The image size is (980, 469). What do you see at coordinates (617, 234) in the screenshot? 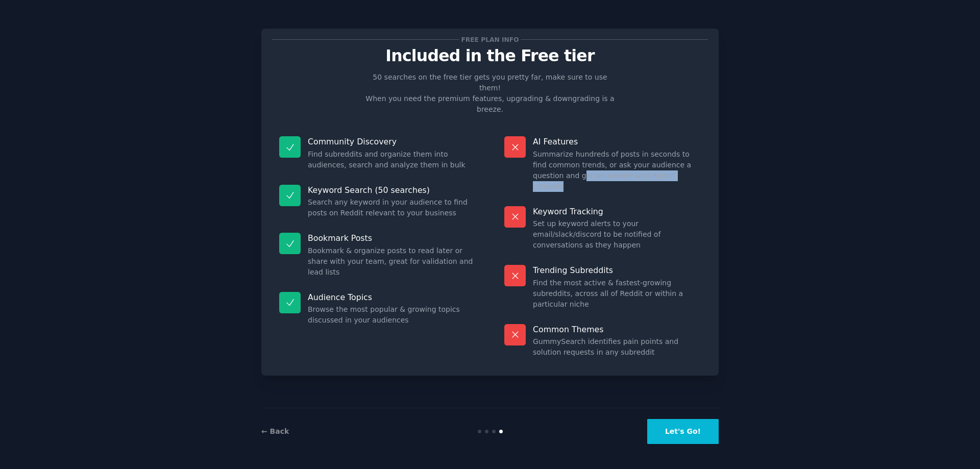
I see `dd: Set up keyword alerts to your email/slack/discord to be notified of conversations as they happen` at bounding box center [617, 234].